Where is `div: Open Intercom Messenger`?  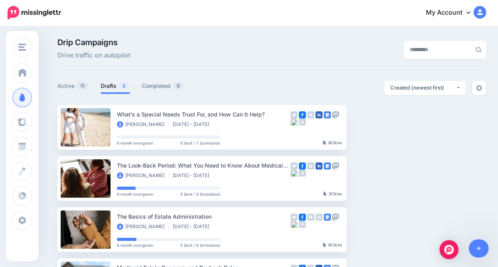 div: Open Intercom Messenger is located at coordinates (449, 250).